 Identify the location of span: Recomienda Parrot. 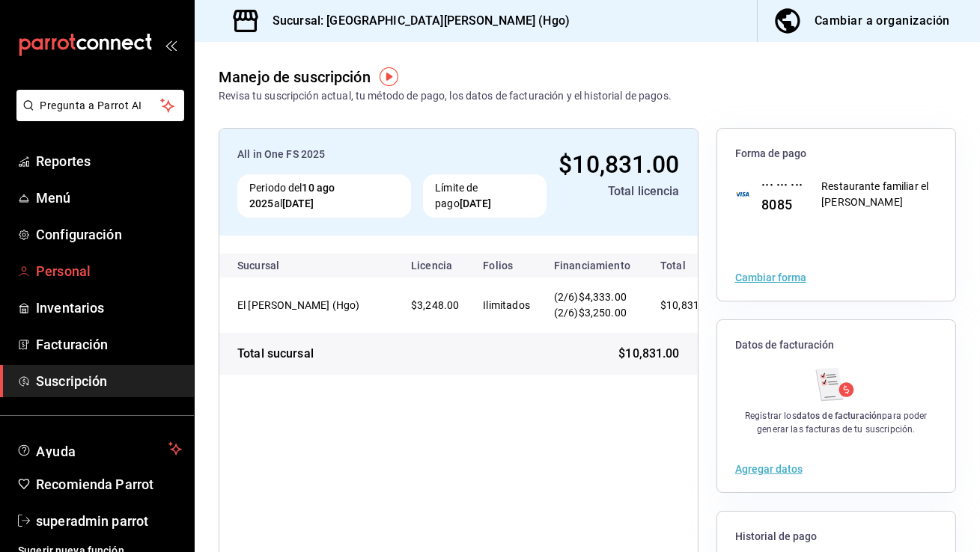
(109, 484).